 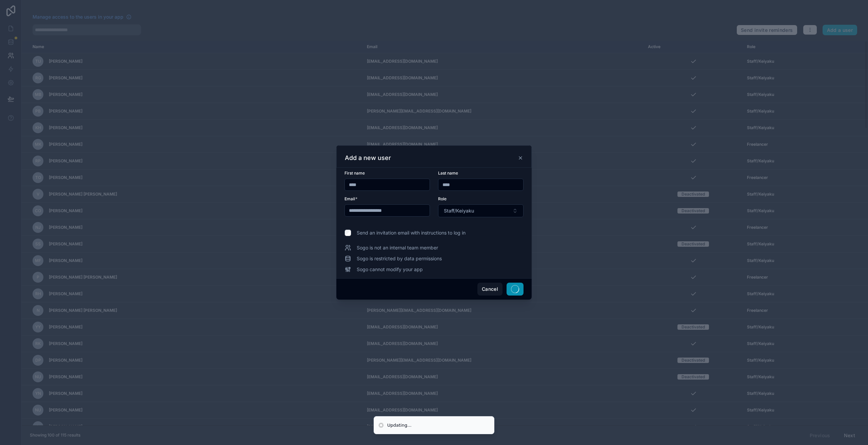 I want to click on span: Sogo is not an internal team member, so click(x=397, y=248).